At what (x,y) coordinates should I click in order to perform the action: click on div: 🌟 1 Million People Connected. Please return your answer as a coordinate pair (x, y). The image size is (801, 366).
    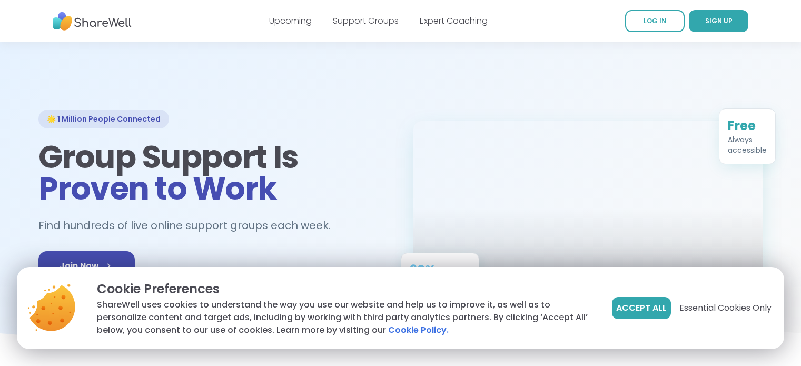
    Looking at the image, I should click on (104, 119).